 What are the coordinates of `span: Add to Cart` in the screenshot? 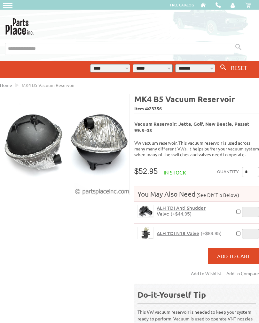 It's located at (234, 256).